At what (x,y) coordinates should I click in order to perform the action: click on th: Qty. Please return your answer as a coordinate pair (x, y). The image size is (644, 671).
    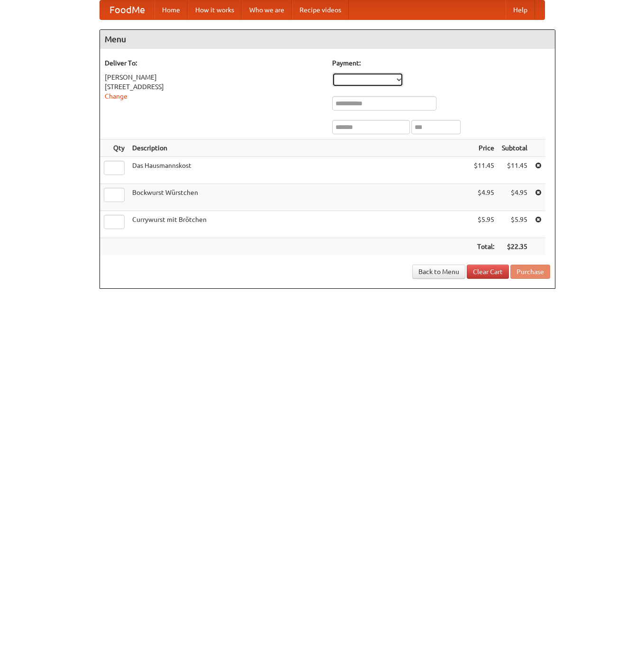
    Looking at the image, I should click on (114, 148).